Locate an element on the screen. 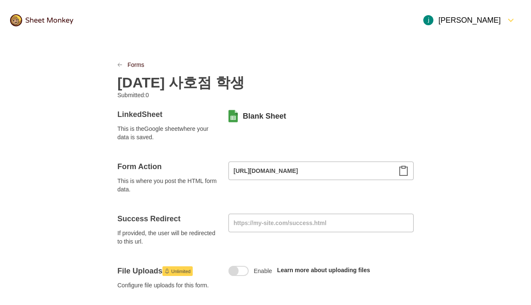  svg: Clipboard is located at coordinates (404, 171).